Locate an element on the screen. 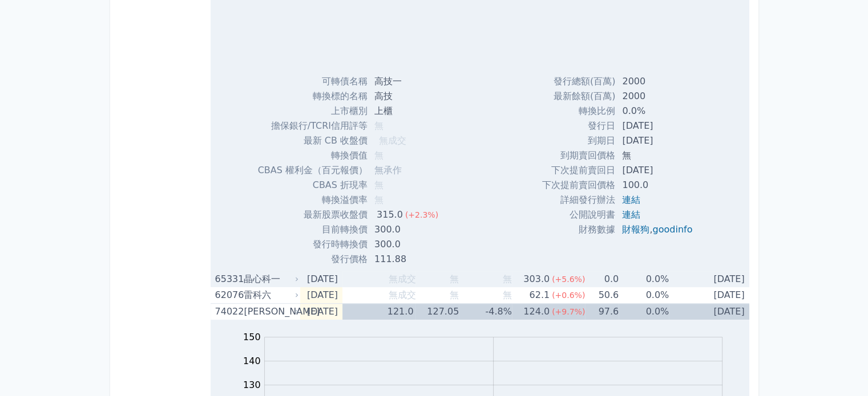 The image size is (868, 396). td: 目前轉換價 is located at coordinates (313, 230).